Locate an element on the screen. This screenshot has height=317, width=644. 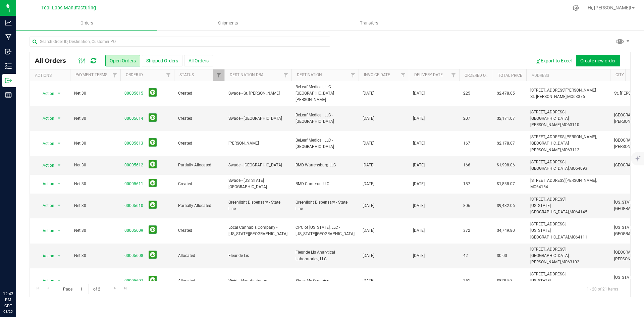
span: 64154 is located at coordinates (542, 187).